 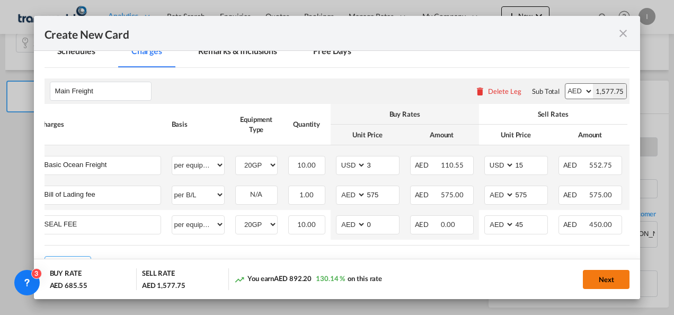 I want to click on md-input-container: Bill of Lading fee, so click(x=100, y=194).